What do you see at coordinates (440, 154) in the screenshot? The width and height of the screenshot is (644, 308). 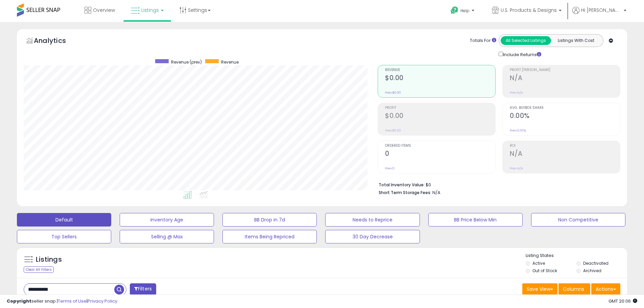 I see `h2: 0` at bounding box center [440, 154].